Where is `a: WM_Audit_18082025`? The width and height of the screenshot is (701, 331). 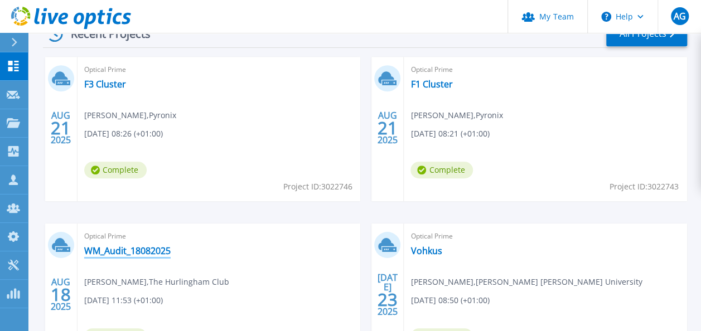
a: WM_Audit_18082025 is located at coordinates (127, 251).